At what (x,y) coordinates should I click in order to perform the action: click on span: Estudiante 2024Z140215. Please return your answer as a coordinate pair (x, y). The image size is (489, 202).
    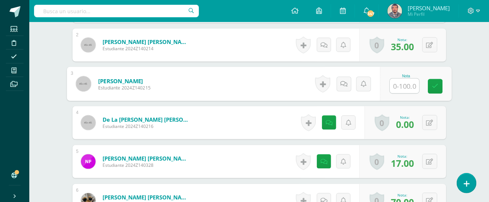
    Looking at the image, I should click on (124, 88).